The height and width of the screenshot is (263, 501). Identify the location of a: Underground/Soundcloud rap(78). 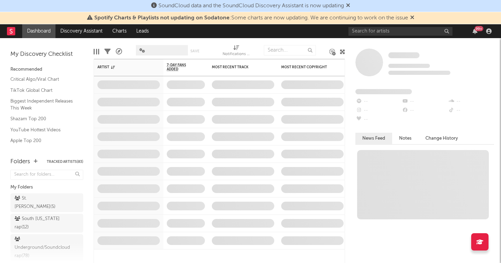
(47, 248).